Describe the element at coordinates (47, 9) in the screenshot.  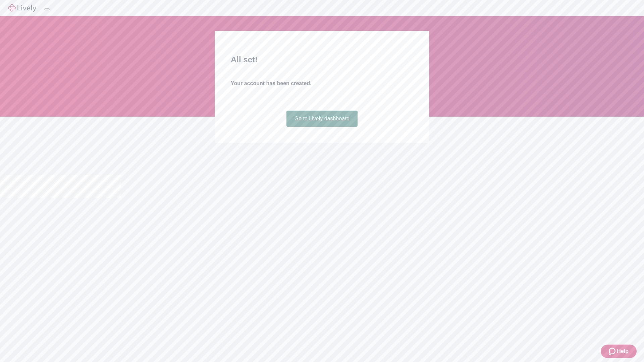
I see `button: Log out` at that location.